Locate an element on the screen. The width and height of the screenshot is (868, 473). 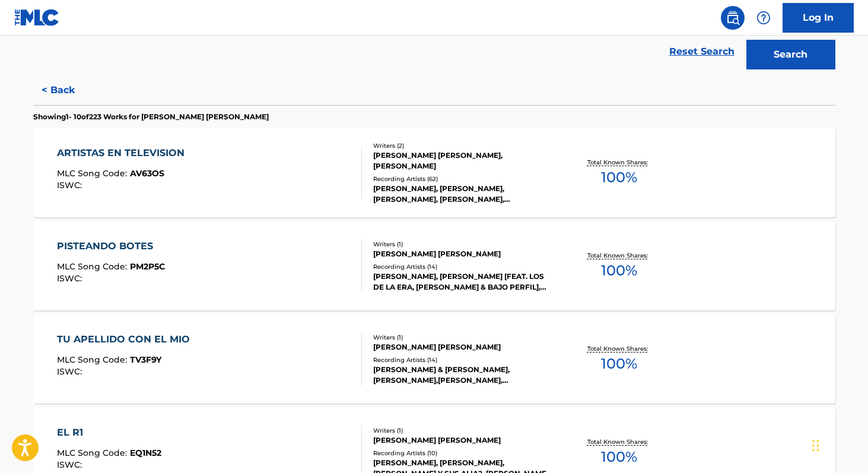
img: search is located at coordinates (733, 18).